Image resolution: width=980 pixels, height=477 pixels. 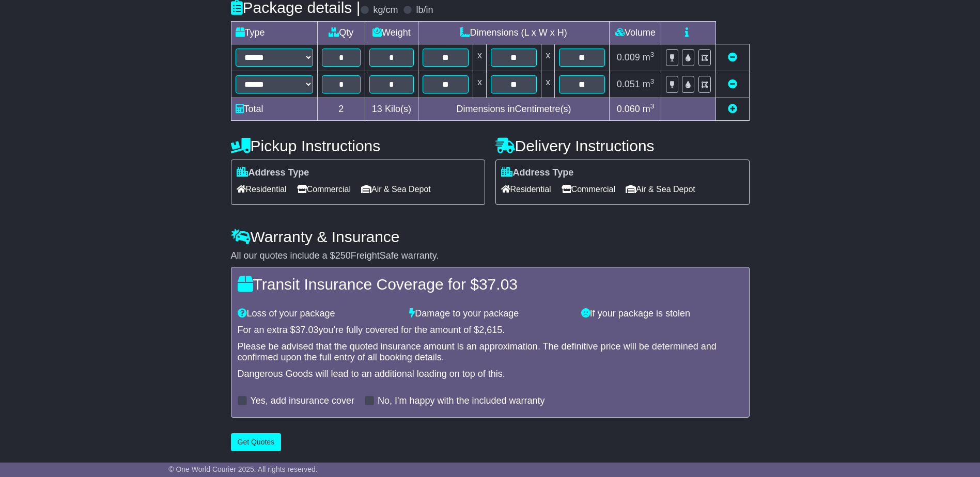 I want to click on h4: Warranty & Insurance, so click(x=490, y=237).